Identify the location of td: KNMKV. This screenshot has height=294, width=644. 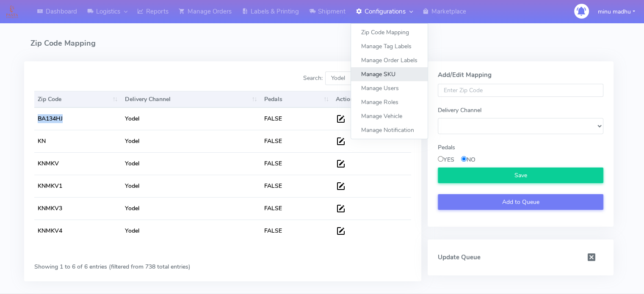
(78, 163).